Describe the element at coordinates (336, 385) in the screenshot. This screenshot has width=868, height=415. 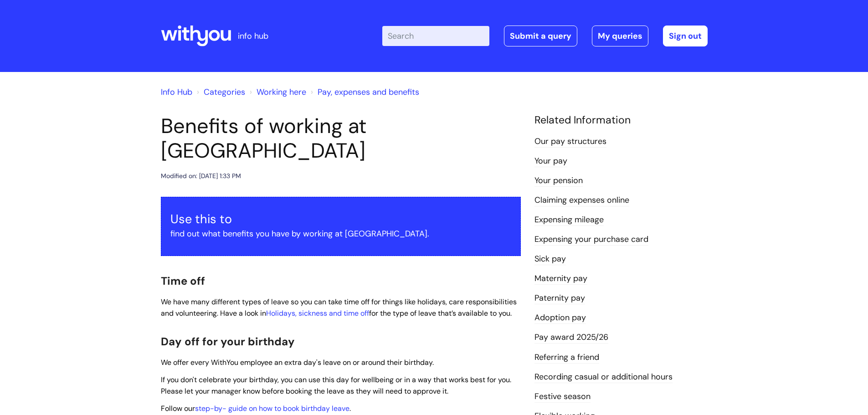
I see `span: If you don't celebrate your birthday, you can use this day for wellbeing or in a way that works b...` at that location.